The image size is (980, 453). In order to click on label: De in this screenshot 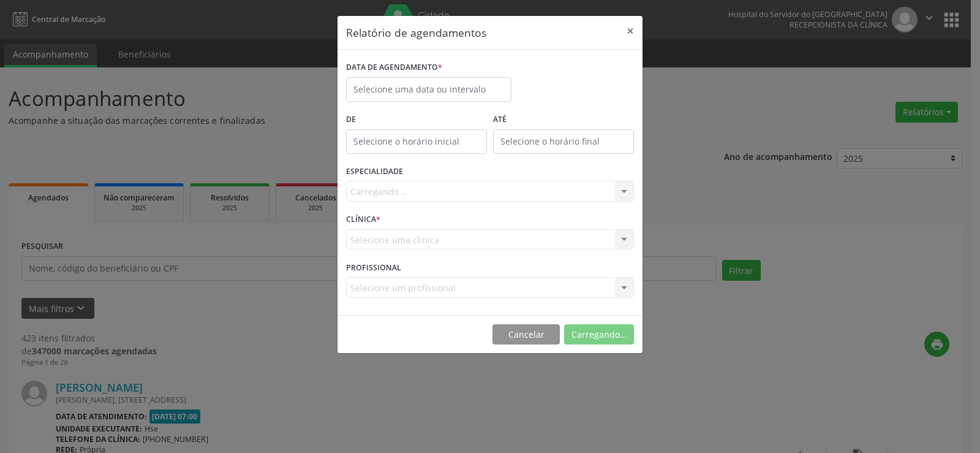, I will do `click(417, 119)`.